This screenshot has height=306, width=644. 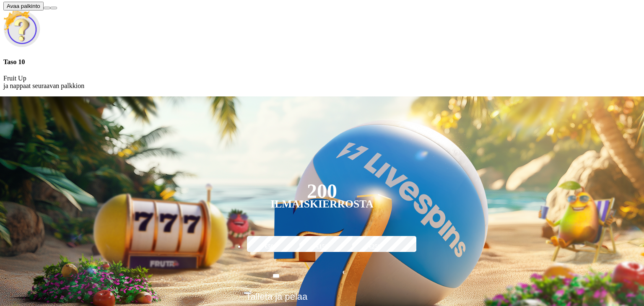 I want to click on div: Ilmaiskierrosta, so click(x=322, y=204).